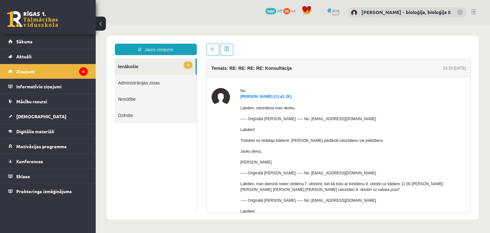 This screenshot has height=233, width=490. What do you see at coordinates (354, 13) in the screenshot?
I see `img: Elza Saulīte - bioloģija, bioloģija II` at bounding box center [354, 13].